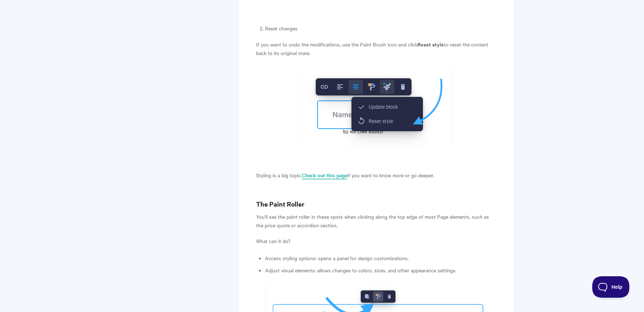 This screenshot has width=644, height=312. I want to click on a: Check out this page, so click(324, 176).